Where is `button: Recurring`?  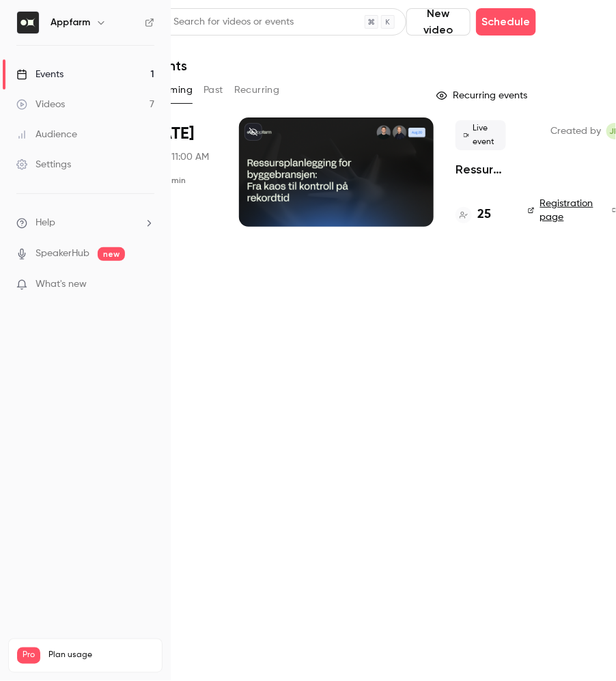 button: Recurring is located at coordinates (257, 90).